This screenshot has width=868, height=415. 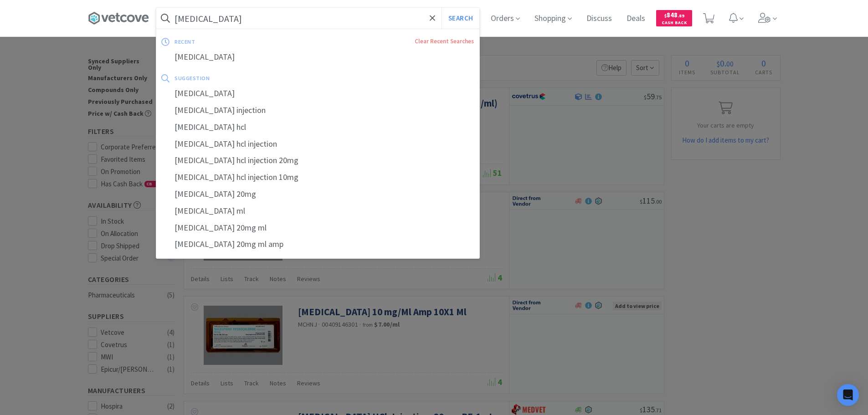 I want to click on a: $848.89Cash Back, so click(x=674, y=18).